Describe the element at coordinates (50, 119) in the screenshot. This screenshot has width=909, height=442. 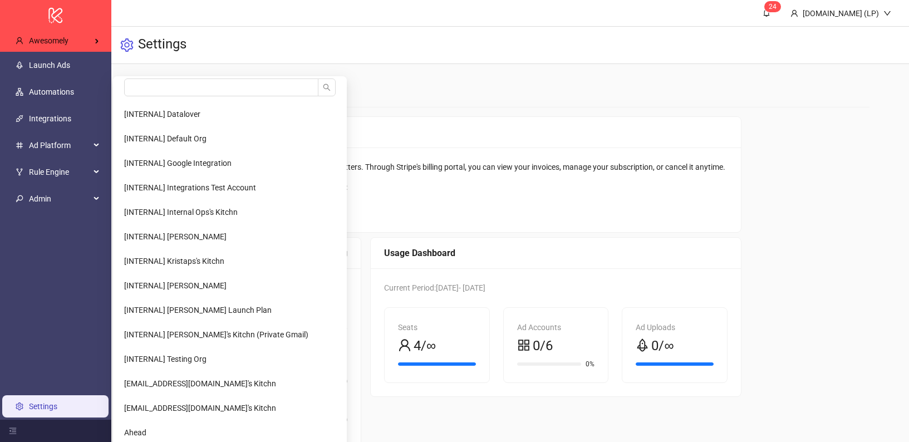
I see `a: Integrations` at that location.